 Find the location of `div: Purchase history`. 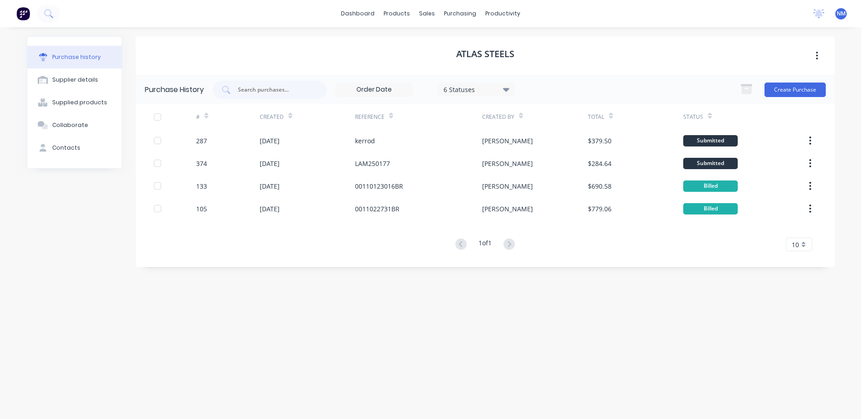

div: Purchase history is located at coordinates (76, 57).